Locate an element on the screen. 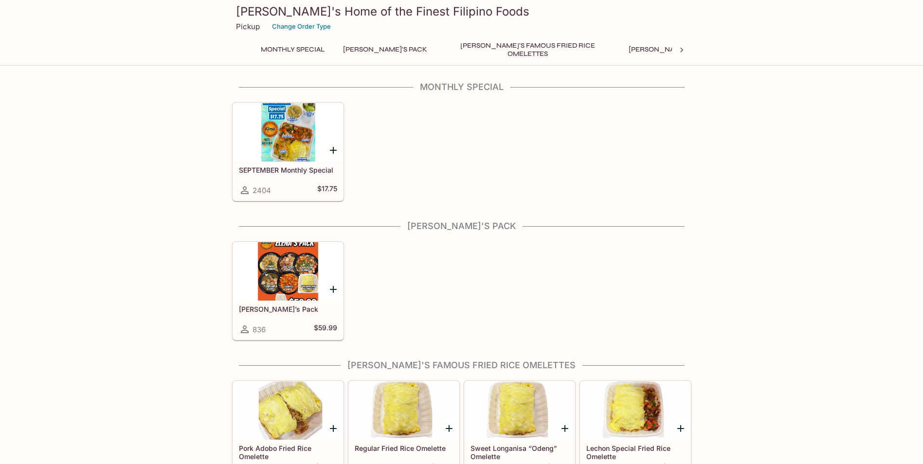 Image resolution: width=923 pixels, height=464 pixels. div: Elena’s Pack is located at coordinates (288, 272).